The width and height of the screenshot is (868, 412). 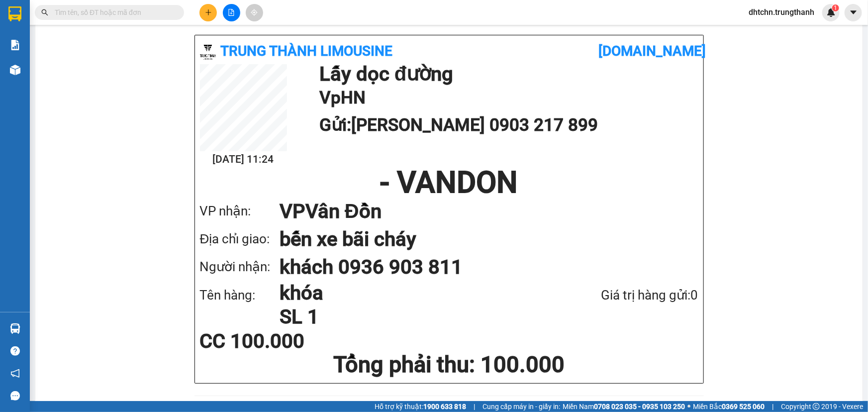 I want to click on span: caret-down, so click(x=854, y=13).